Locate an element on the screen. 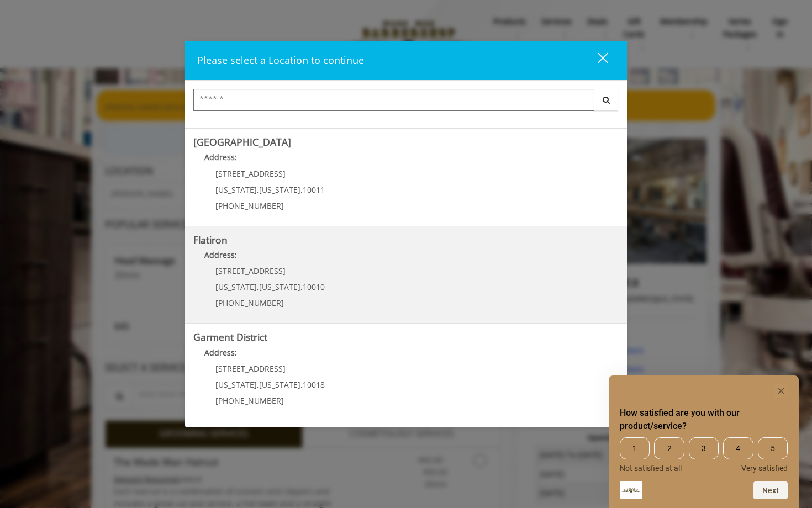 The height and width of the screenshot is (508, 812). div: close dialog is located at coordinates (596, 60).